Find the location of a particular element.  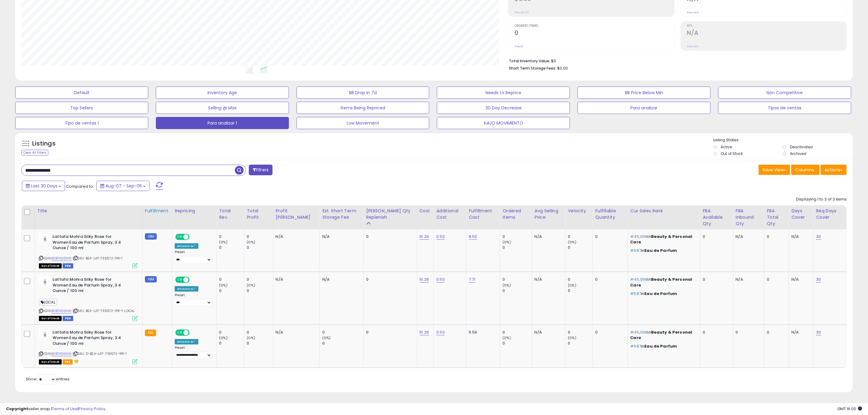

div: Fulfillment Cost is located at coordinates (483, 214).